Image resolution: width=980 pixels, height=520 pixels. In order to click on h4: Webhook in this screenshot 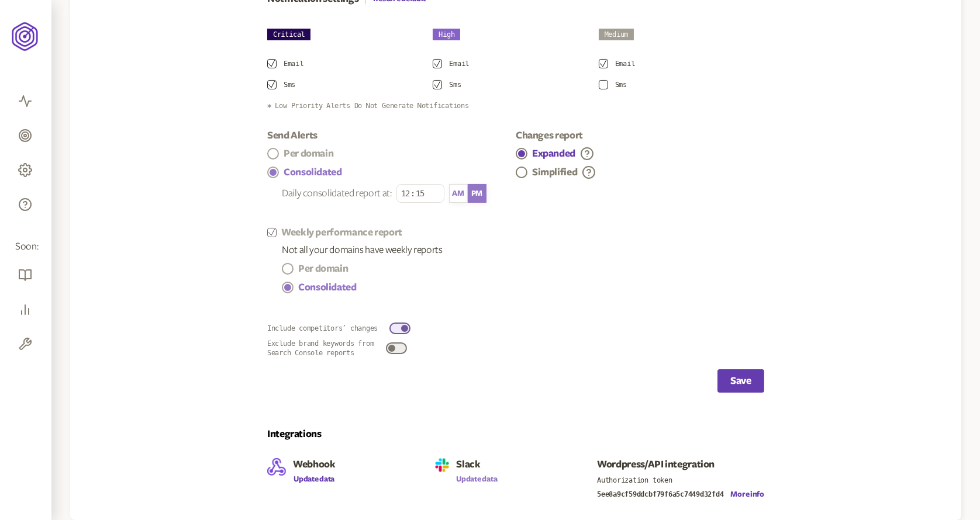, I will do `click(314, 464)`.